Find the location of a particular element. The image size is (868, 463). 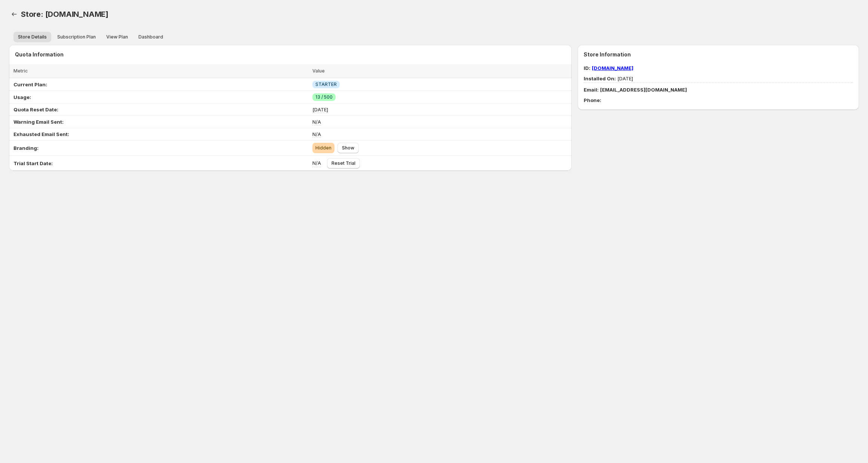

span: Reset Trial is located at coordinates (344, 163).